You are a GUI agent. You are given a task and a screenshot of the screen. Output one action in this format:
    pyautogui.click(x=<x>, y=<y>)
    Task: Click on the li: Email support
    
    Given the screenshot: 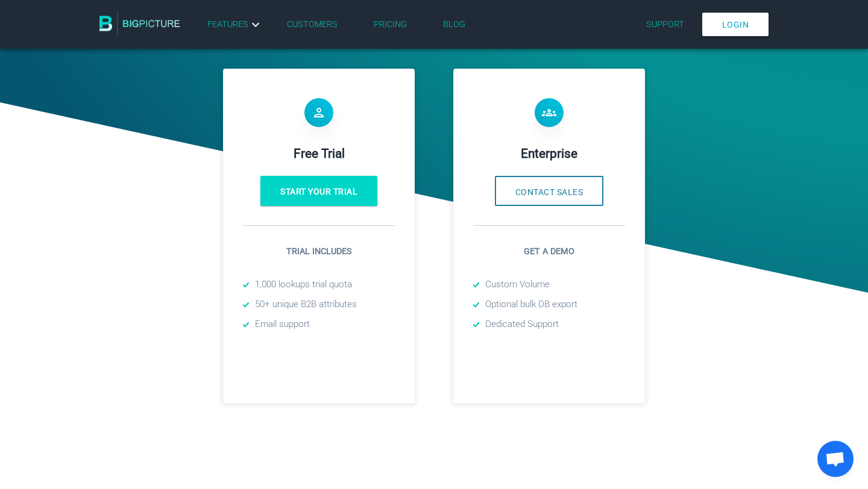 What is the action you would take?
    pyautogui.click(x=319, y=324)
    